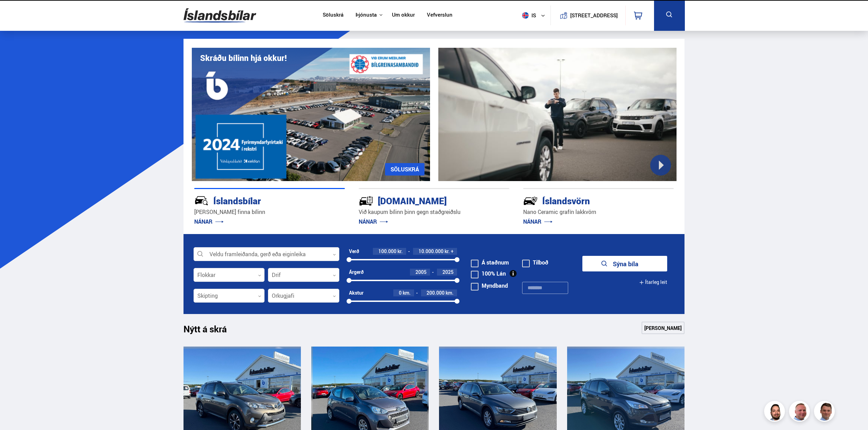 The width and height of the screenshot is (868, 430). I want to click on img: JRvxyua_JYH6wB4c.svg, so click(202, 201).